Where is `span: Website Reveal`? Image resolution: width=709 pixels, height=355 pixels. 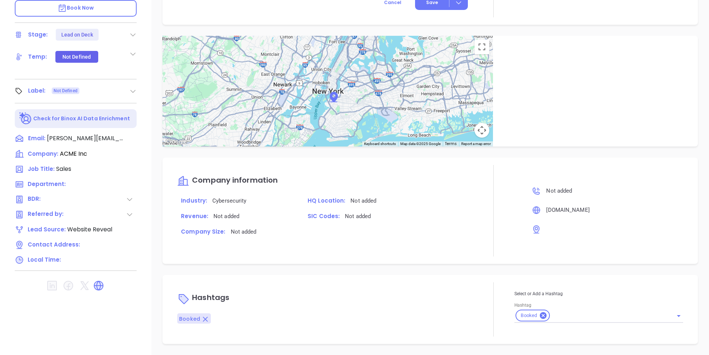
span: Website Reveal is located at coordinates (90, 229).